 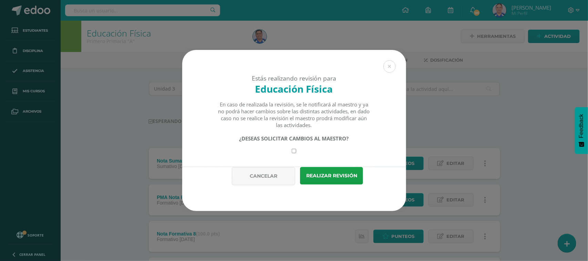 What do you see at coordinates (294, 151) in the screenshot?
I see `input: Require changes` at bounding box center [294, 151].